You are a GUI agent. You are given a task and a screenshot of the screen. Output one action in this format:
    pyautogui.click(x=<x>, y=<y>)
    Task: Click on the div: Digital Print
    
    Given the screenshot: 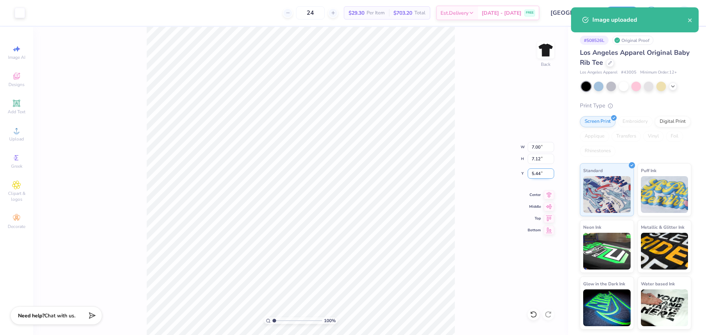 What is the action you would take?
    pyautogui.click(x=672, y=122)
    